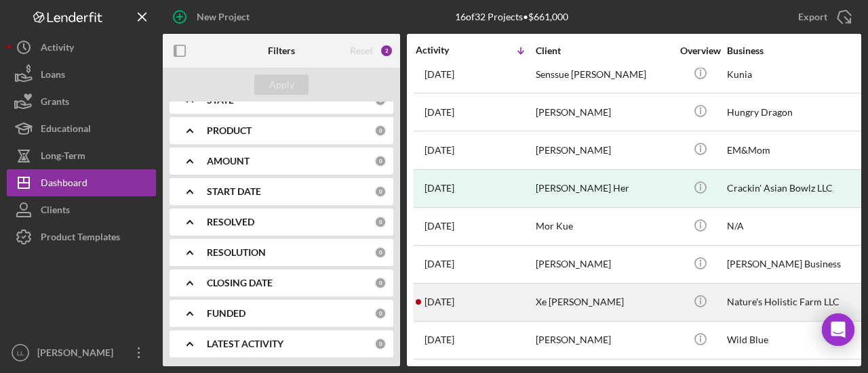 This screenshot has width=868, height=373. I want to click on time: 2025-05-12 17:16, so click(440, 188).